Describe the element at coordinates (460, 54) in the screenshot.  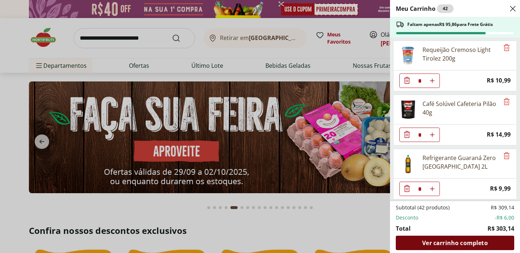
I see `div: Requeijão Cremoso Light Tirolez 200g` at that location.